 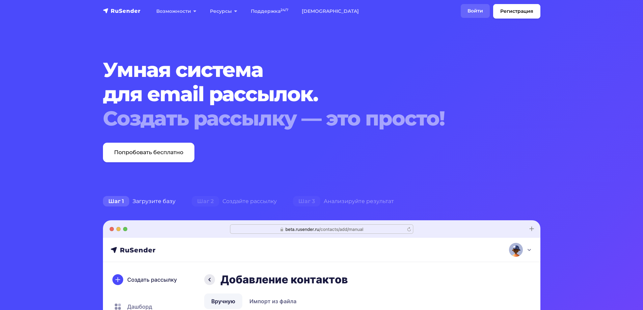 I want to click on div: Загрузите базу, so click(x=139, y=201).